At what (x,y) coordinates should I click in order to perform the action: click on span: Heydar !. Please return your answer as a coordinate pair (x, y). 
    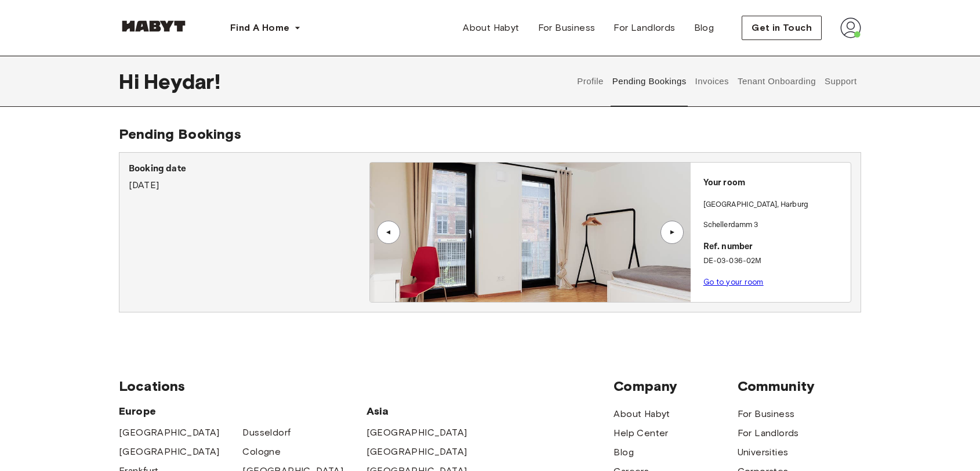
    Looking at the image, I should click on (182, 82).